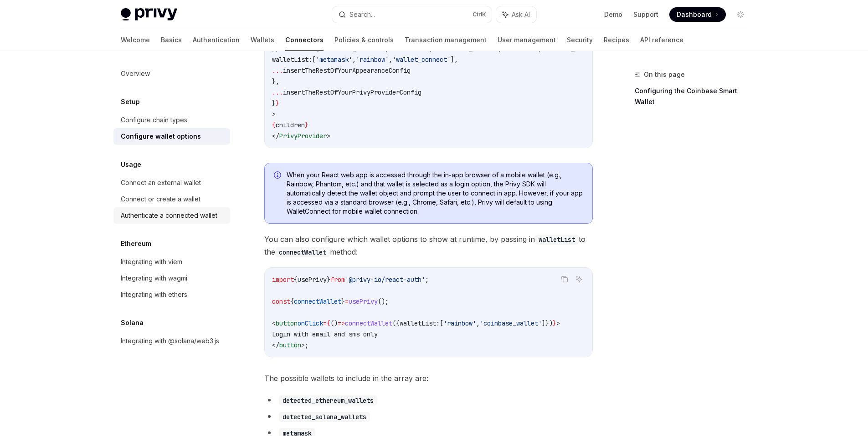 The height and width of the screenshot is (436, 868). I want to click on div: Overview, so click(135, 74).